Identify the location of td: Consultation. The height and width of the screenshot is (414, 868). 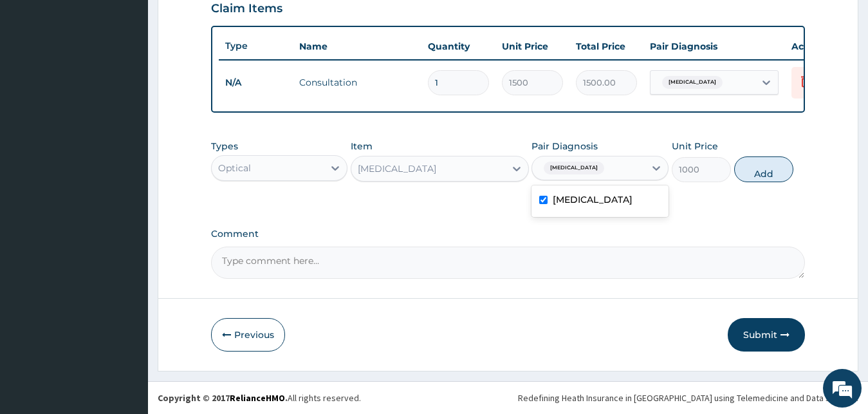
(357, 83).